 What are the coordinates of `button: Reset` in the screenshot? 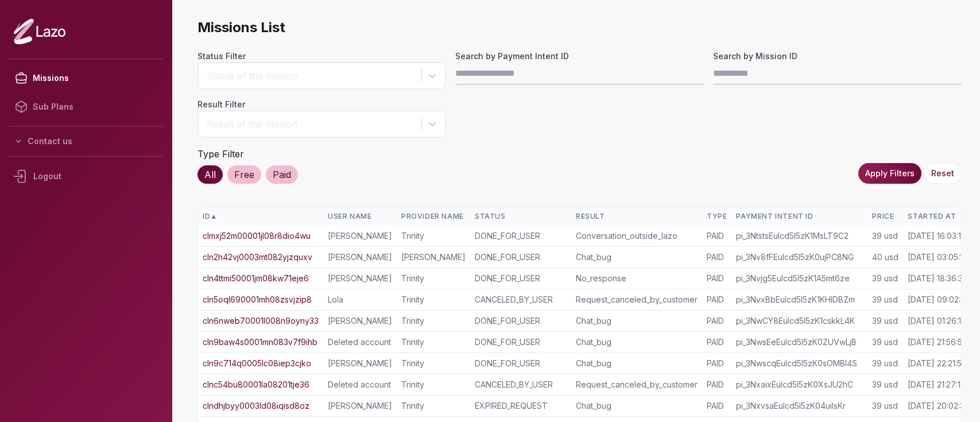 It's located at (943, 173).